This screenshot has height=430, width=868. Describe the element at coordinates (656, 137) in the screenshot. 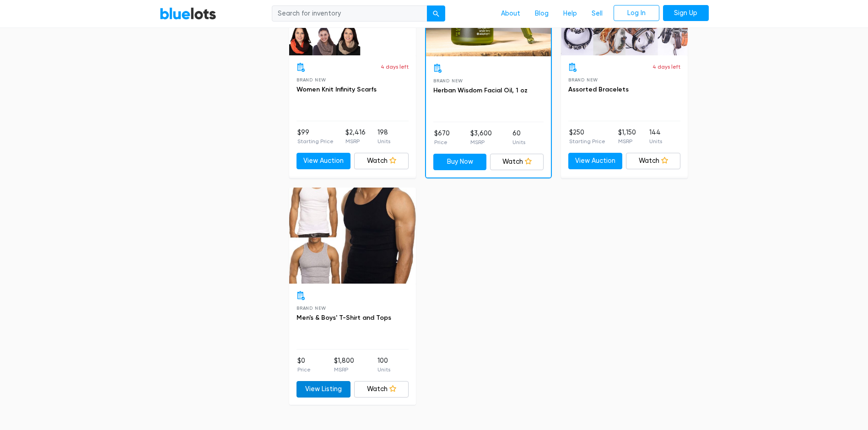

I see `li: 144` at that location.